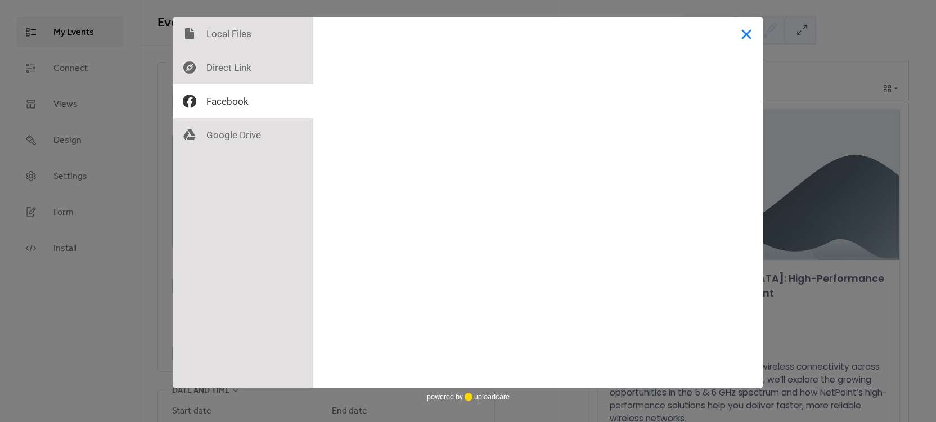  Describe the element at coordinates (243, 34) in the screenshot. I see `div: Local Files` at that location.